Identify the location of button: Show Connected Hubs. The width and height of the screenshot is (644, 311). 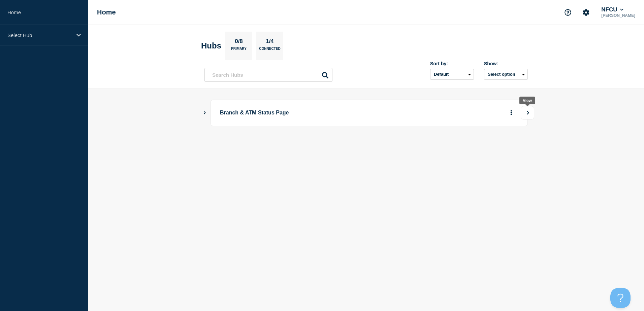
(205, 113).